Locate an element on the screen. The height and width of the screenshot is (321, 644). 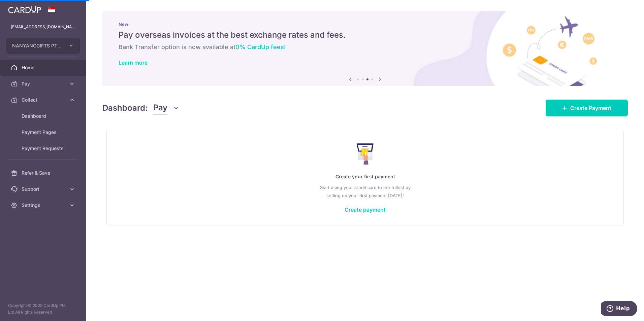
button: Pay is located at coordinates (166, 108).